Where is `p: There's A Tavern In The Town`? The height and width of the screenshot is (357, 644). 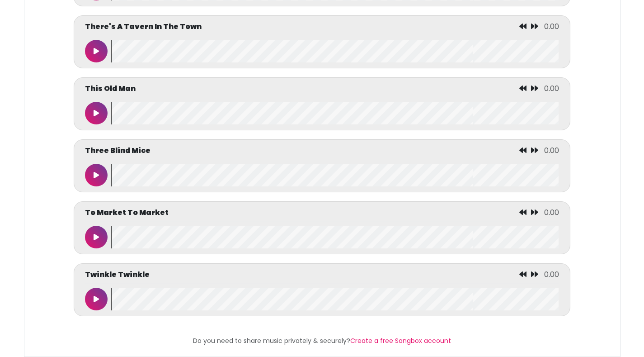
p: There's A Tavern In The Town is located at coordinates (143, 27).